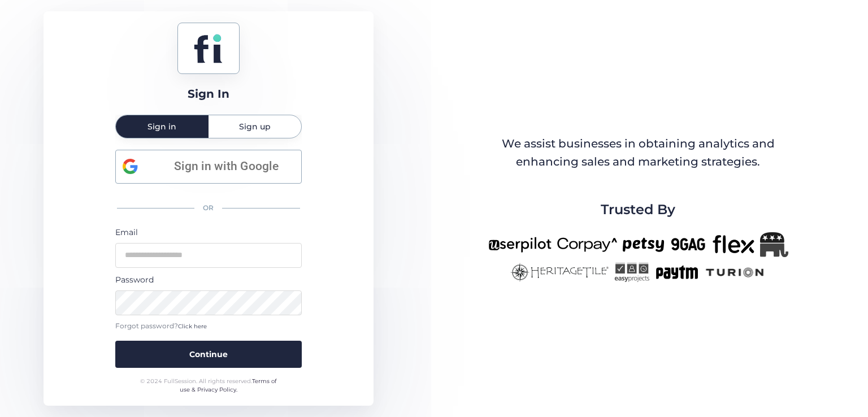  I want to click on div: OR, so click(209, 208).